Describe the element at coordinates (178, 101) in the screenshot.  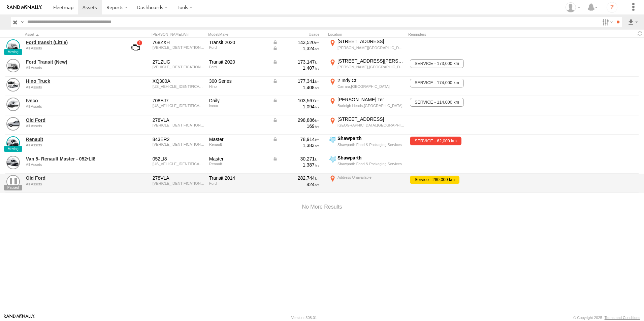
I see `div: 708EJ7` at that location.